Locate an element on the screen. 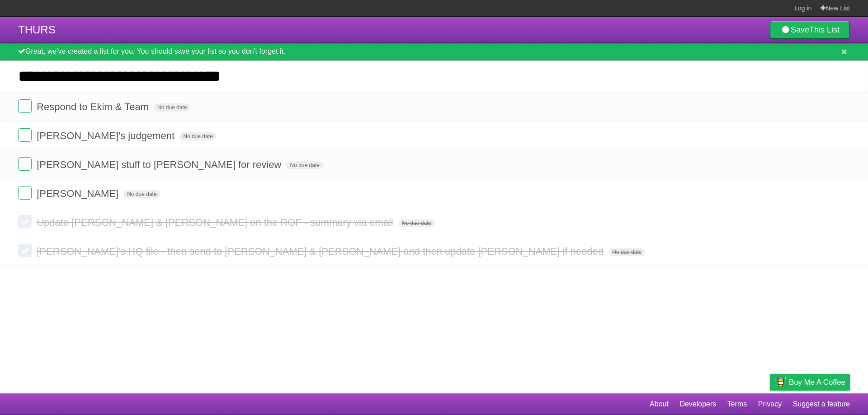 The image size is (868, 415). a: Buy me a coffee is located at coordinates (810, 382).